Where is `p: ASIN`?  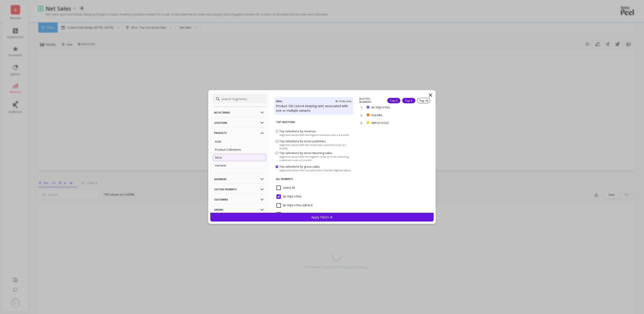
p: ASIN is located at coordinates (218, 142).